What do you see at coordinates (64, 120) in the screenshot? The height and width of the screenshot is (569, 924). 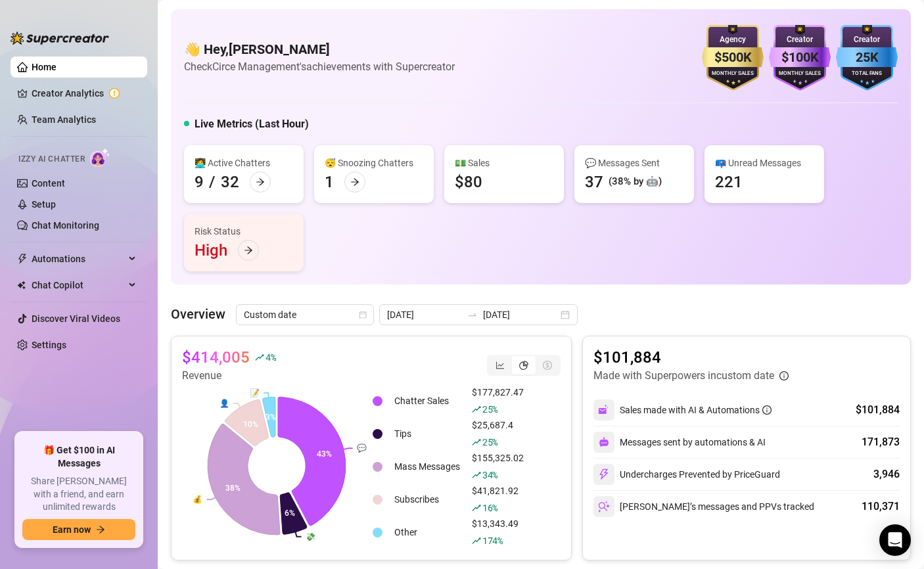 I see `a: Team Analytics` at bounding box center [64, 120].